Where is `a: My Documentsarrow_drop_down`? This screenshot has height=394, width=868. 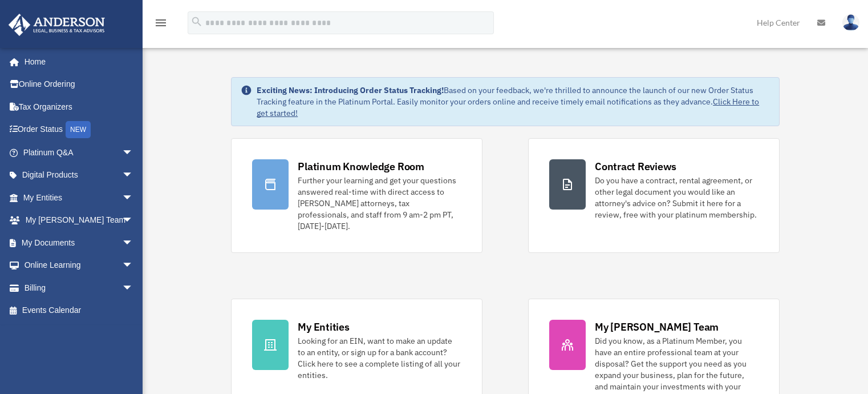
a: My Documentsarrow_drop_down is located at coordinates (79, 243).